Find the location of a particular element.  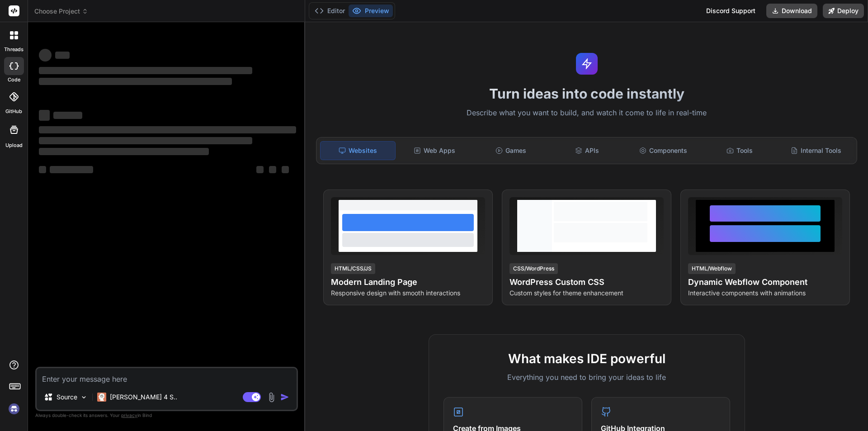

p: Everything you need to bring your ideas to life is located at coordinates (587, 377).